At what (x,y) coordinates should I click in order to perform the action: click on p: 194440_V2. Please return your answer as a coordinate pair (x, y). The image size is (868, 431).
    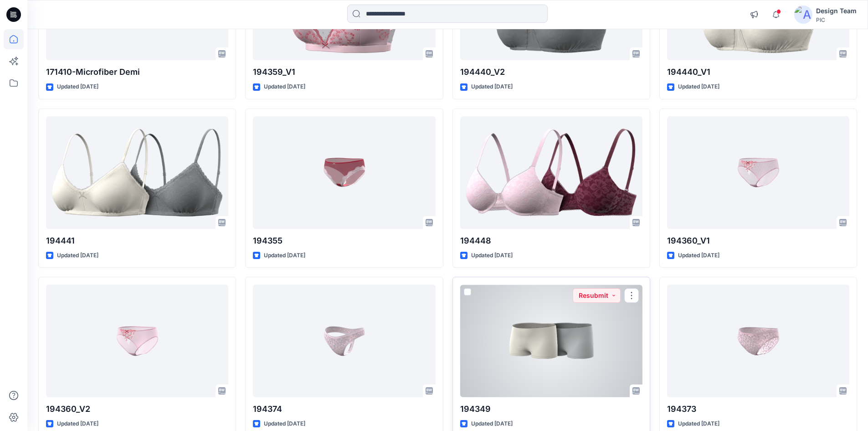
    Looking at the image, I should click on (552, 72).